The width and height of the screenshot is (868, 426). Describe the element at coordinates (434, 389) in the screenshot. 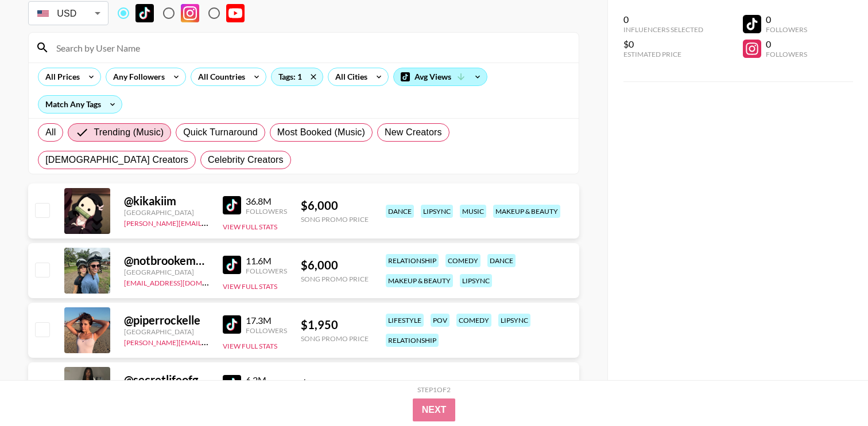

I see `div: Step 1 of 2` at that location.